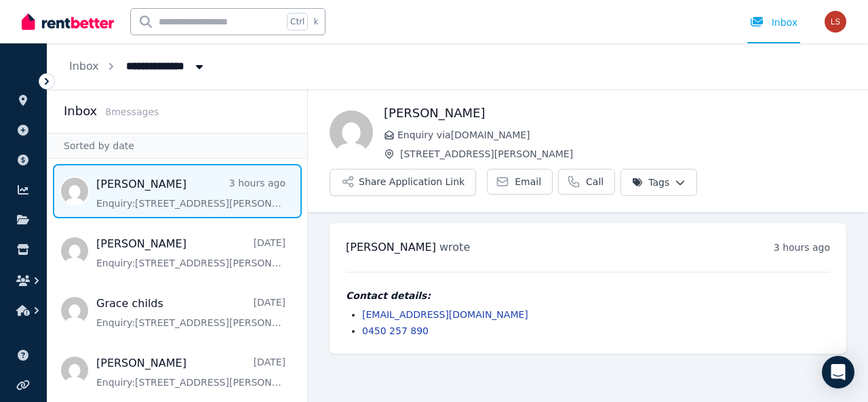  Describe the element at coordinates (454, 247) in the screenshot. I see `span: wrote` at that location.